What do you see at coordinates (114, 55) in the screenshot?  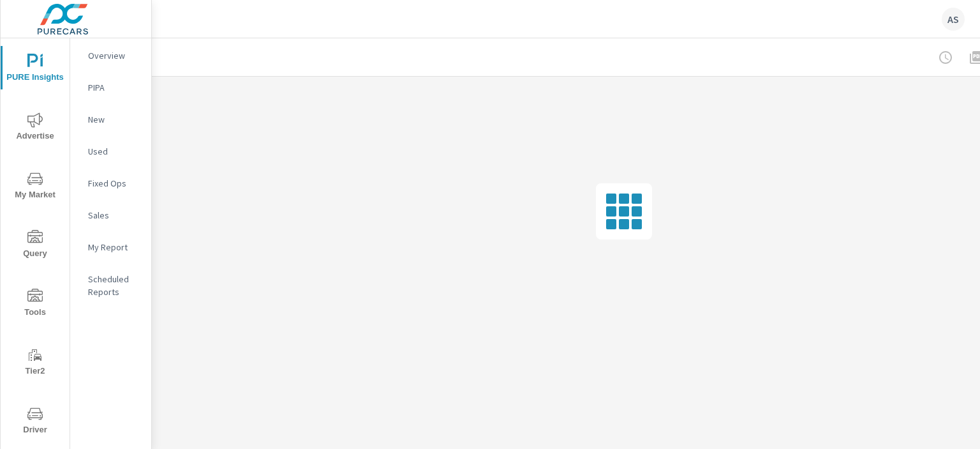 I see `p: Overview` at bounding box center [114, 55].